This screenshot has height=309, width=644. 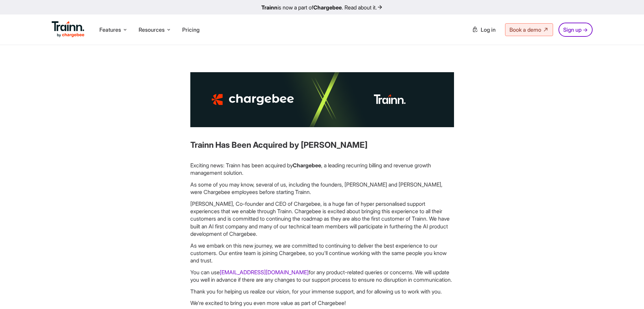 What do you see at coordinates (151, 30) in the screenshot?
I see `span: Resources` at bounding box center [151, 30].